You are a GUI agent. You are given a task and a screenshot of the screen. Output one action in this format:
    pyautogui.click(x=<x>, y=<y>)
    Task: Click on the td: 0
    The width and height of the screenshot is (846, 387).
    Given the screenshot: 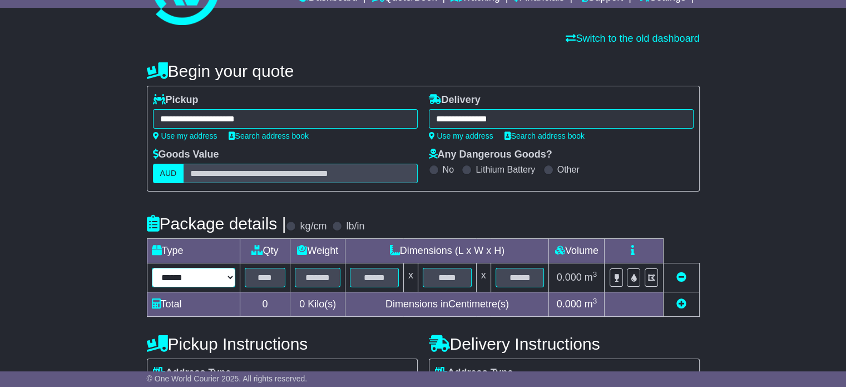 What is the action you would take?
    pyautogui.click(x=265, y=304)
    